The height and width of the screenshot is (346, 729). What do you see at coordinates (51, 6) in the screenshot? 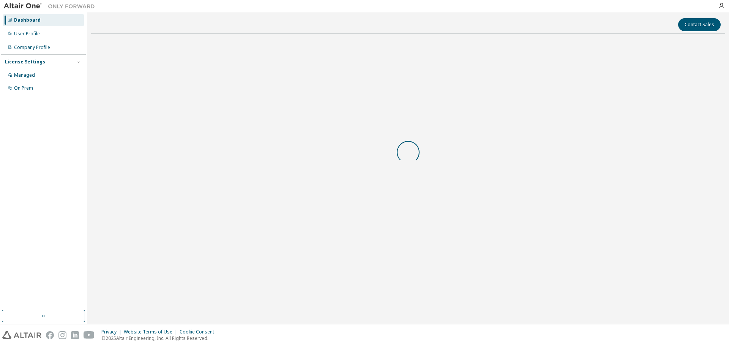
I see `img: Altair One` at bounding box center [51, 6].